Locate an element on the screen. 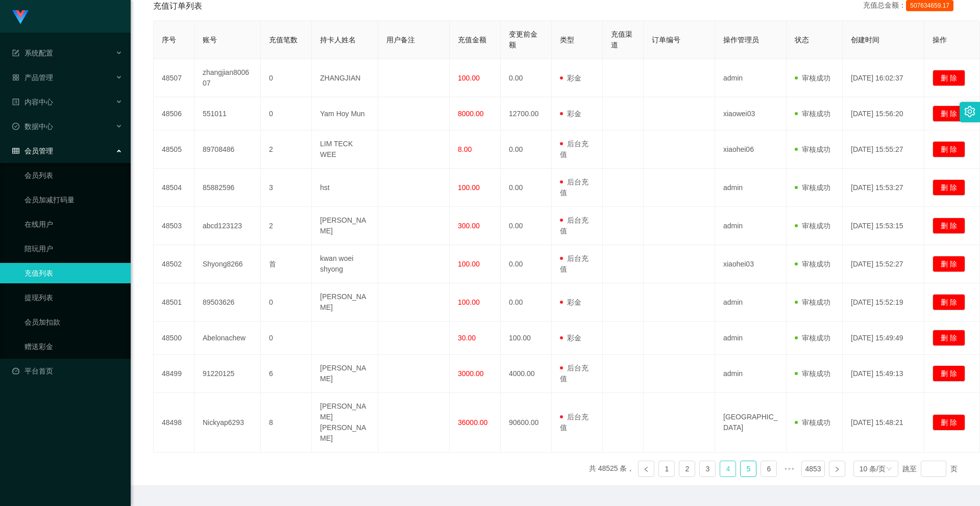  td: LIM TECK WEE is located at coordinates (345, 149).